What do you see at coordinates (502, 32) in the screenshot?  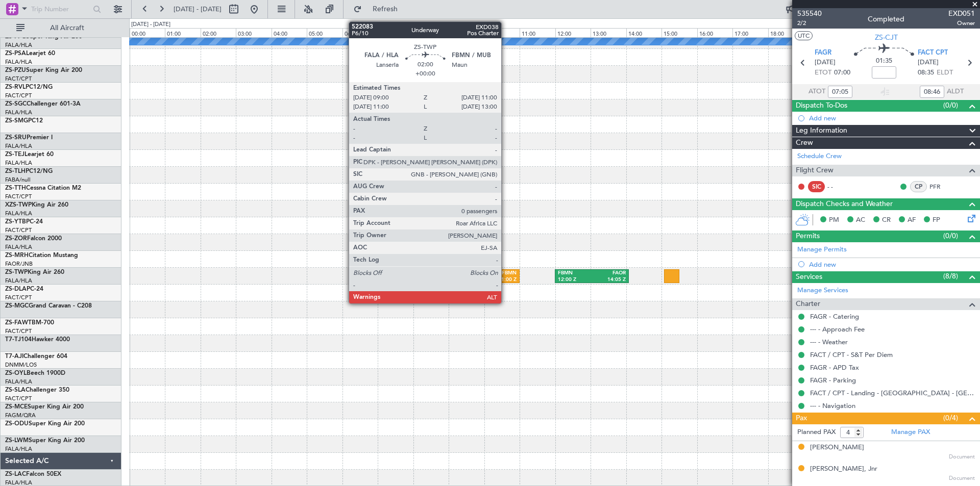 I see `div: 10:00` at bounding box center [502, 32].